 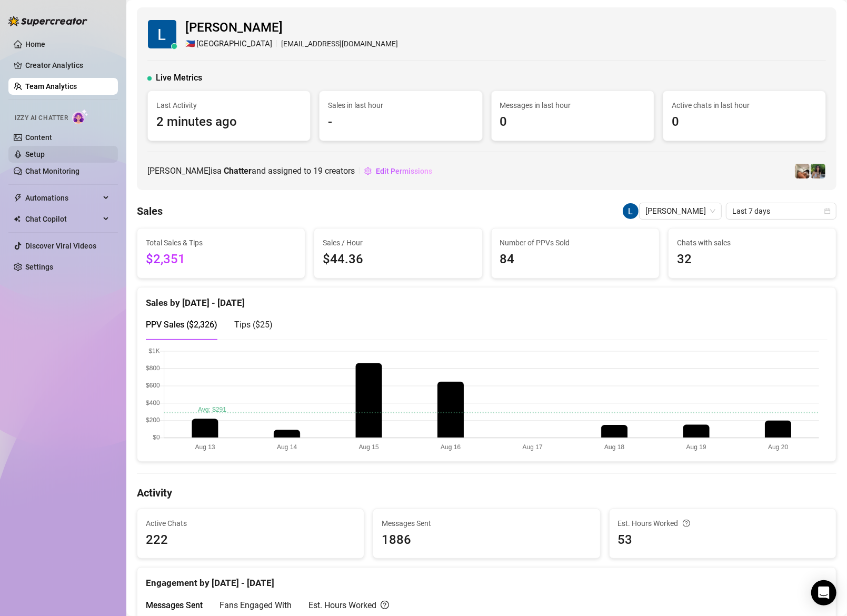 I want to click on img: Chat Copilot, so click(x=16, y=219).